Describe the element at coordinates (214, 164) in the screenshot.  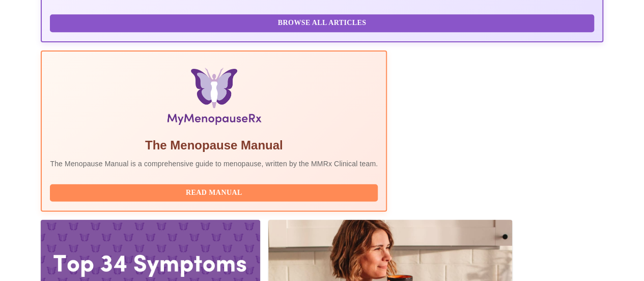
I see `p: The Menopause Manual is a comprehensive guide to menopause, written by the MMRx Clinical team.` at that location.